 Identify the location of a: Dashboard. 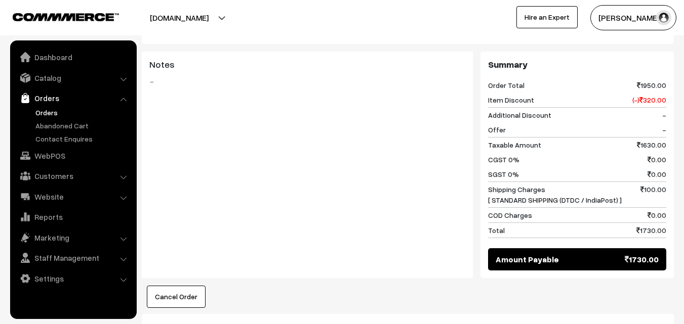
(73, 57).